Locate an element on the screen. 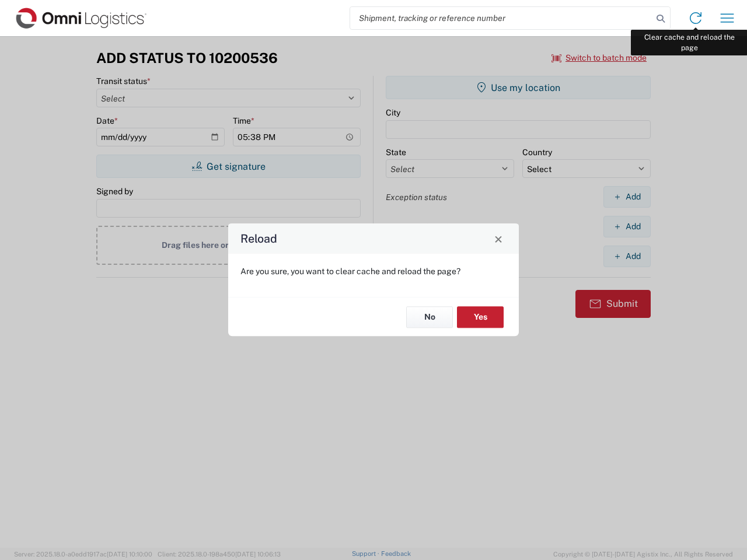  button: Close is located at coordinates (499, 239).